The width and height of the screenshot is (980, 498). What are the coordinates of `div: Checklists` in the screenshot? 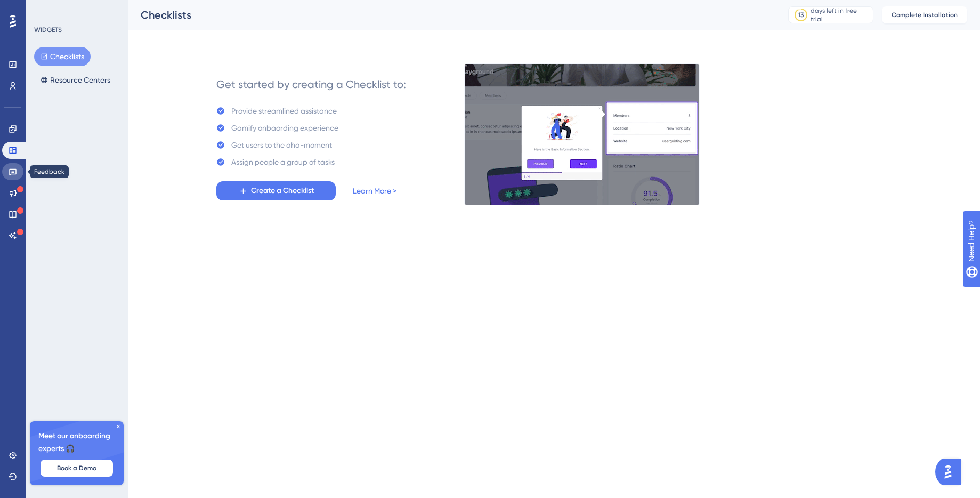 It's located at (451, 15).